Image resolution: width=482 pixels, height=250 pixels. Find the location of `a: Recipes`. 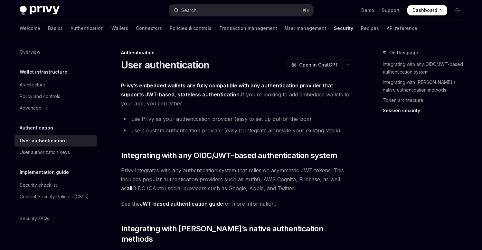

a: Recipes is located at coordinates (370, 28).